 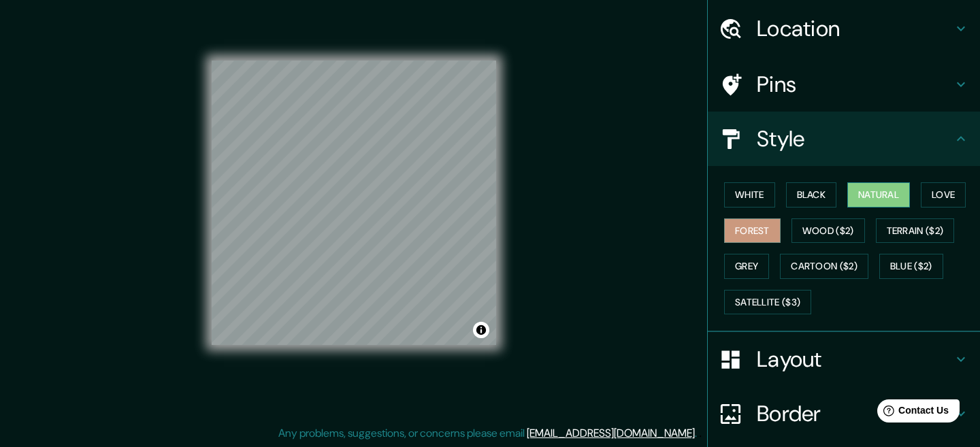 What do you see at coordinates (844, 139) in the screenshot?
I see `div: Style` at bounding box center [844, 139].